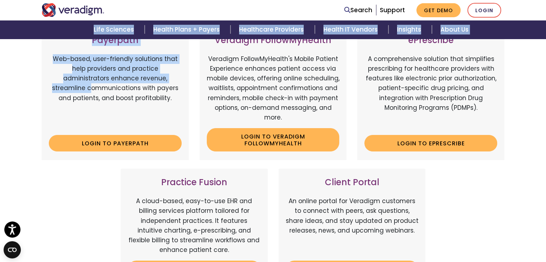  What do you see at coordinates (484, 10) in the screenshot?
I see `a: Login` at bounding box center [484, 10].